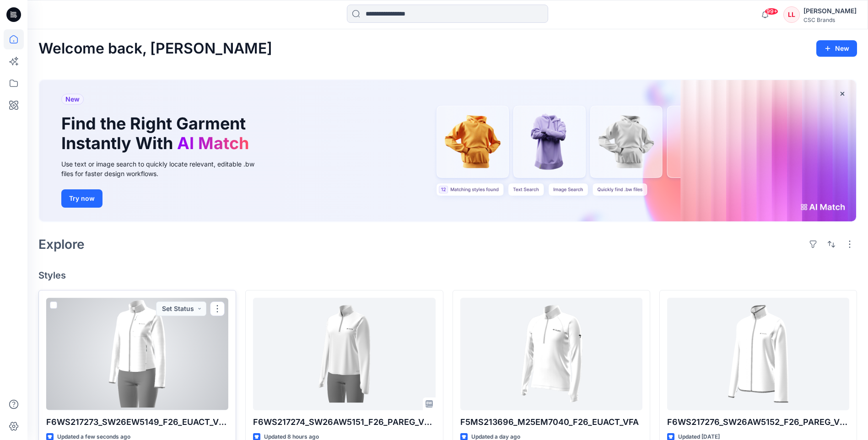 This screenshot has width=868, height=440. Describe the element at coordinates (157, 134) in the screenshot. I see `h1: Find the Right Garment Instantly With` at that location.